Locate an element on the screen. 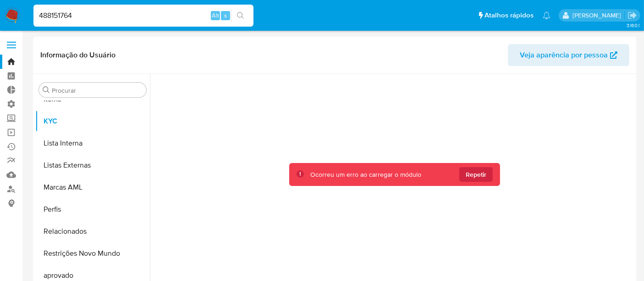 The image size is (644, 281). h1: Informação do Usuário is located at coordinates (78, 55).